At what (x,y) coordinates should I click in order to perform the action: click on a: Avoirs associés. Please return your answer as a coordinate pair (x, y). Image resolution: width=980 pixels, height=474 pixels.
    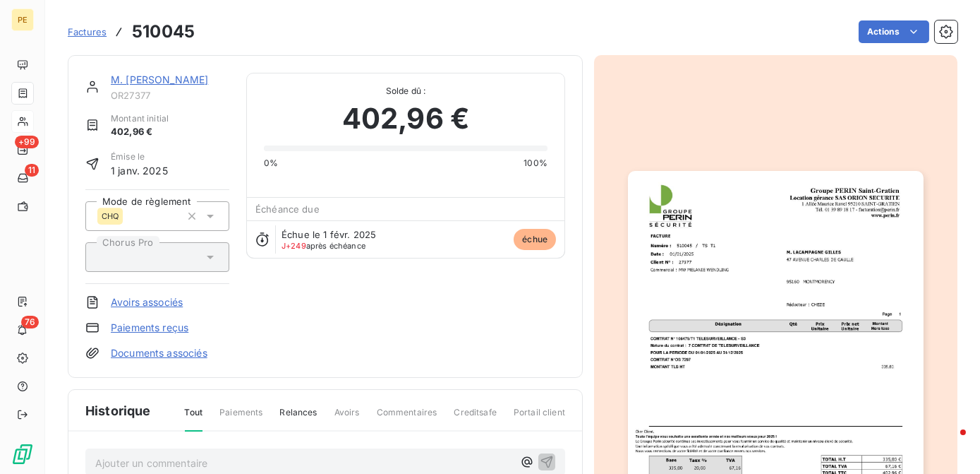
    Looking at the image, I should click on (147, 302).